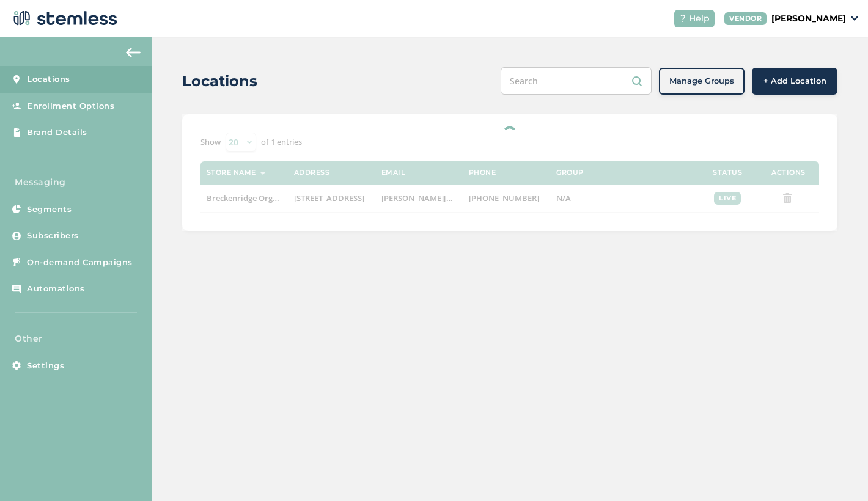 The image size is (868, 501). Describe the element at coordinates (53, 236) in the screenshot. I see `span: Subscribers` at that location.